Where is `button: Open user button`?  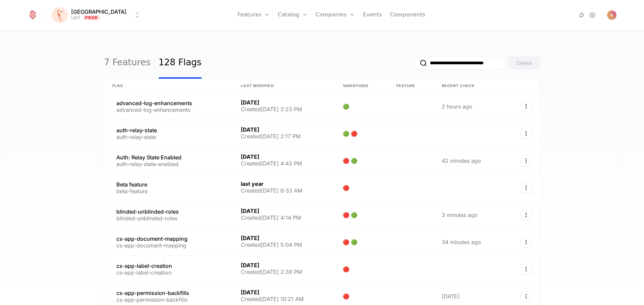
button: Open user button is located at coordinates (612, 15).